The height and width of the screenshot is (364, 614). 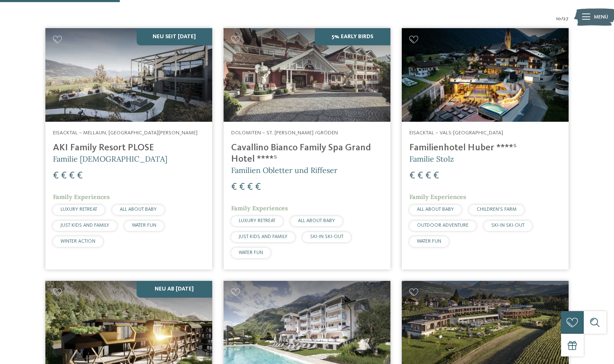 What do you see at coordinates (284, 170) in the screenshot?
I see `span: Familien Obletter und Riffeser` at bounding box center [284, 170].